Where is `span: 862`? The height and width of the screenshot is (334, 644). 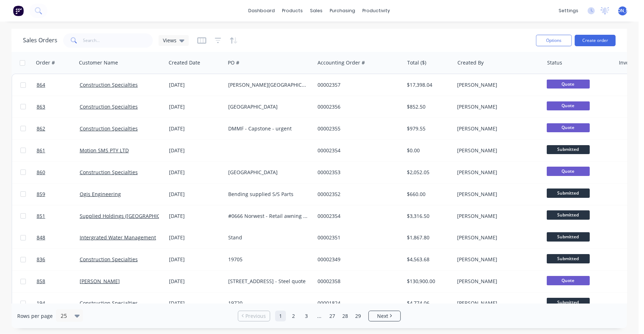
span: 862 is located at coordinates (41, 129).